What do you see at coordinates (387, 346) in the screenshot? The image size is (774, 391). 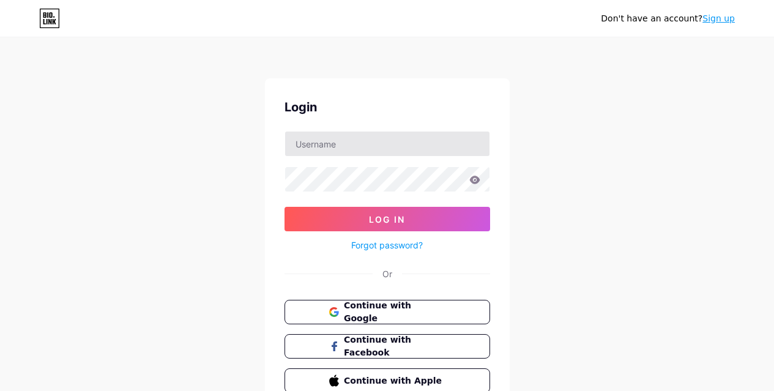 I see `button: Continue with Facebook` at bounding box center [387, 346].